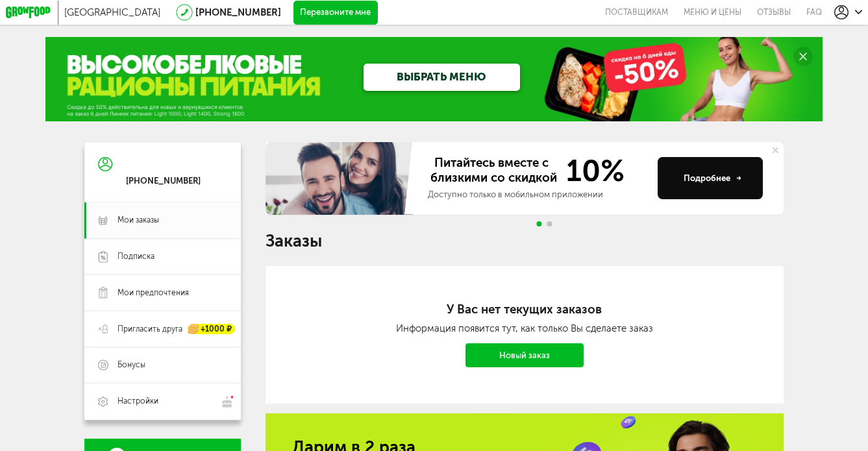  What do you see at coordinates (135, 256) in the screenshot?
I see `span: Подписка` at bounding box center [135, 256].